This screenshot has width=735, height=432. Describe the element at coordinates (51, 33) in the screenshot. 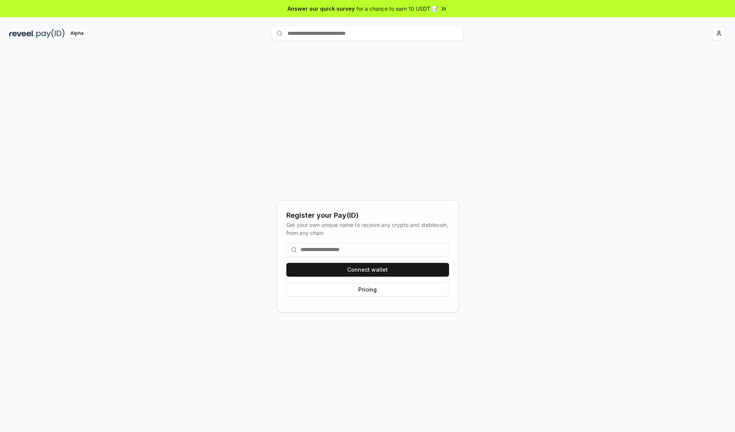

I see `img: pay_id` at that location.